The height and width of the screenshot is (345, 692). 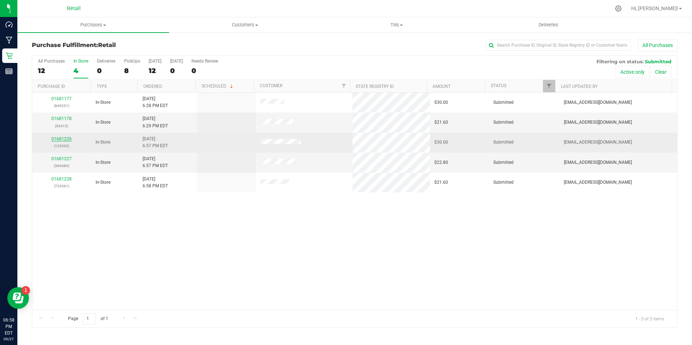 What do you see at coordinates (245, 25) in the screenshot?
I see `a: Customers` at bounding box center [245, 25].